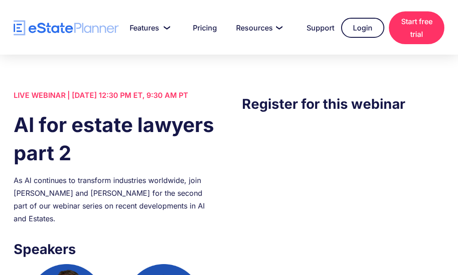 This screenshot has width=458, height=275. Describe the element at coordinates (258, 28) in the screenshot. I see `a: Resources` at that location.